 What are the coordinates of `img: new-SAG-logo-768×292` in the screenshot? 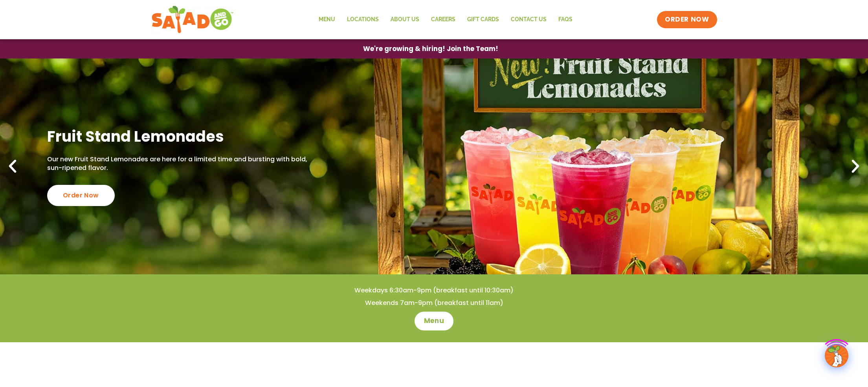 It's located at (192, 20).